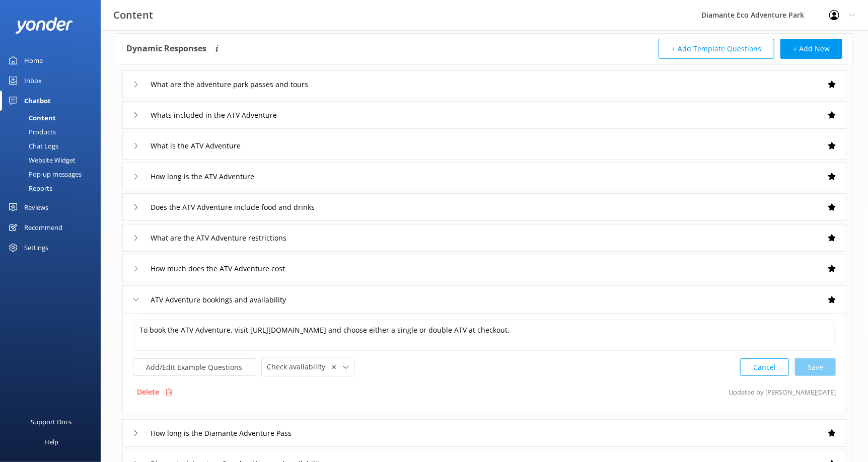 This screenshot has height=462, width=868. Describe the element at coordinates (31, 118) in the screenshot. I see `div: Content` at that location.